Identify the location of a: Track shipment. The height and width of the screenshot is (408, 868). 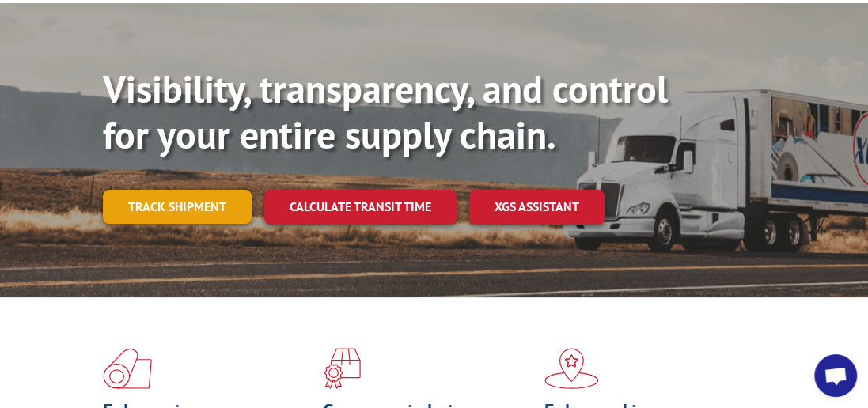
(177, 206).